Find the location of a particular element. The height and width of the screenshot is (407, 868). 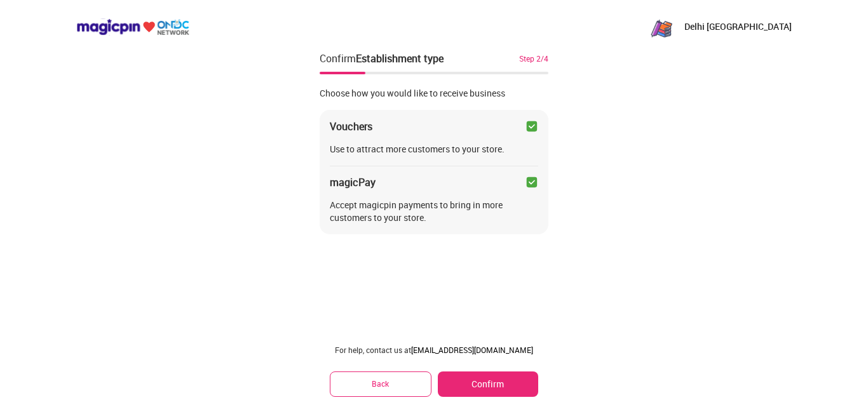

div: Accept magicpin payments to bring in more customers to your store. is located at coordinates (434, 212).